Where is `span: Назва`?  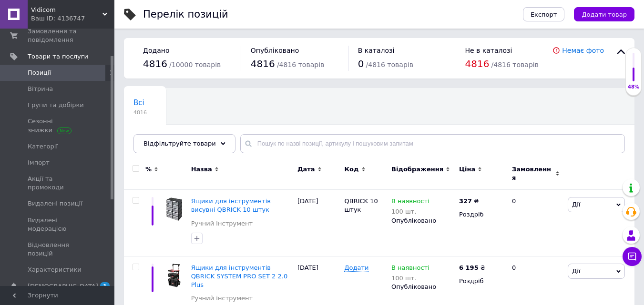 span: Назва is located at coordinates (201, 169).